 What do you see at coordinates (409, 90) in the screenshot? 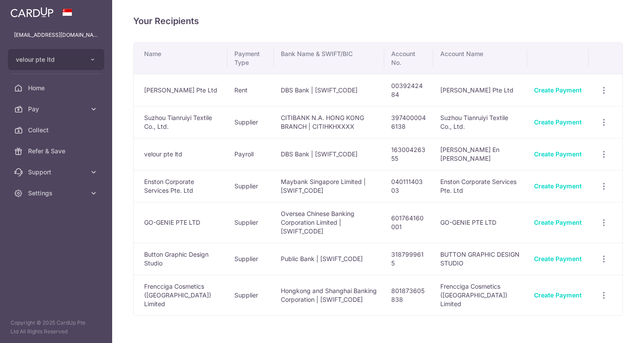
I see `td: 0039242484` at bounding box center [409, 90].